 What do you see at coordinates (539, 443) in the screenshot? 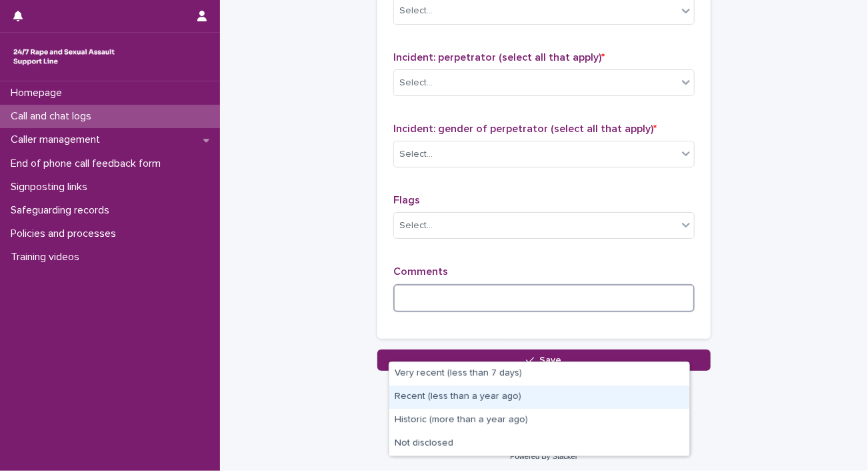
I see `div: Not disclosed` at bounding box center [539, 443].